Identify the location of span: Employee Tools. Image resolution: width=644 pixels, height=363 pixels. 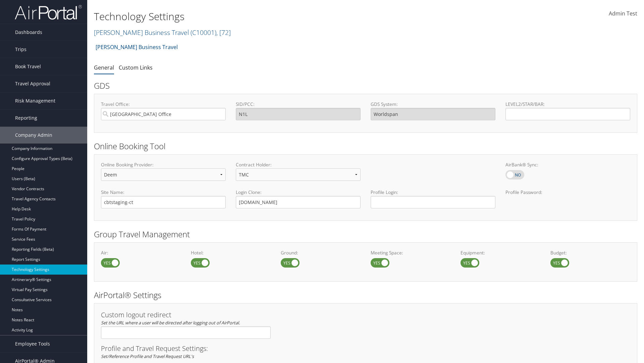
(32, 344).